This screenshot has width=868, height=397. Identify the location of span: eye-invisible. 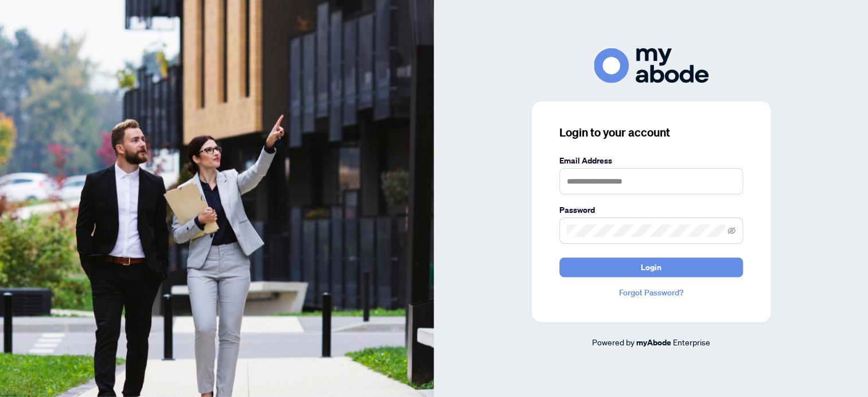
(732, 231).